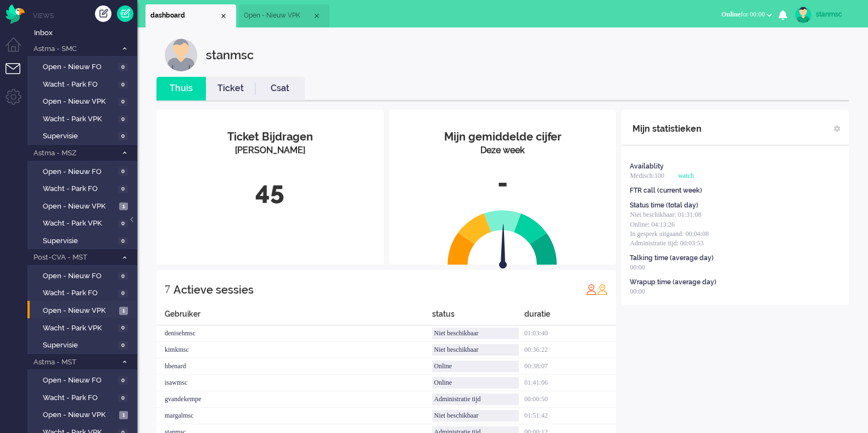  I want to click on li: Ticket, so click(230, 88).